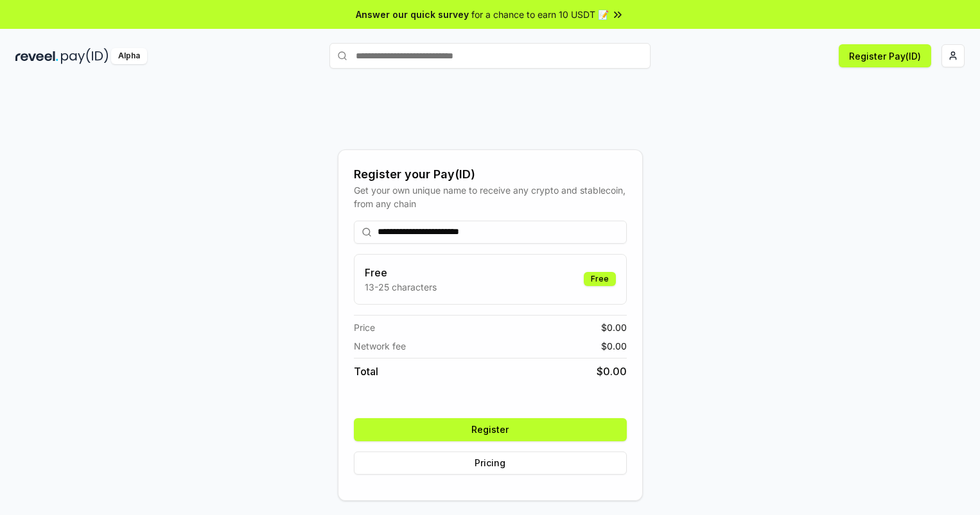  I want to click on div: Free, so click(600, 279).